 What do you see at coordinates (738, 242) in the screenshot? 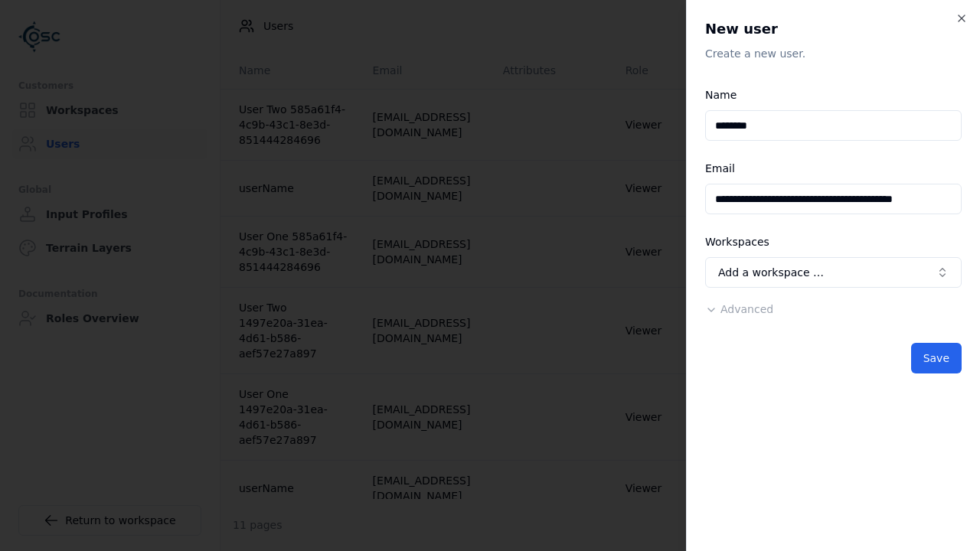
I see `label: Workspaces` at bounding box center [738, 242].